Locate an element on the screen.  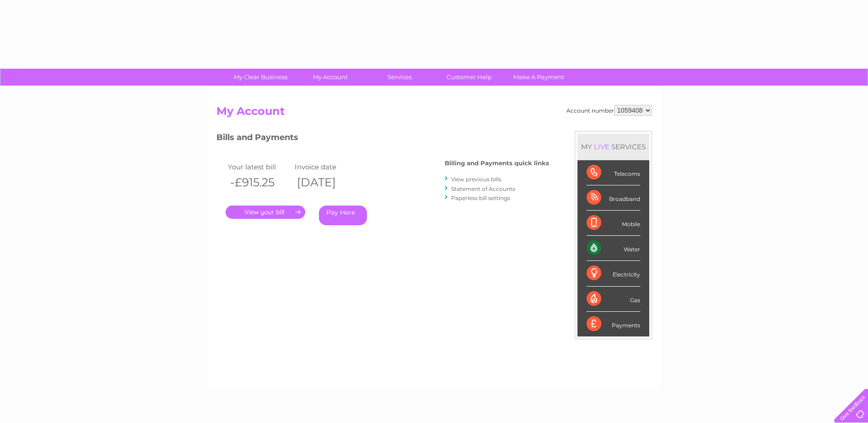
a: Services is located at coordinates (400, 77).